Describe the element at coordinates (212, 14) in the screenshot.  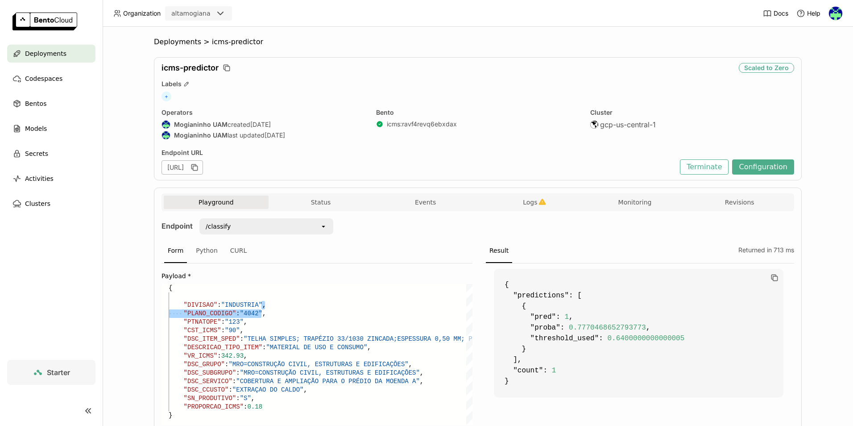
I see `input: Selected altamogiana.` at that location.